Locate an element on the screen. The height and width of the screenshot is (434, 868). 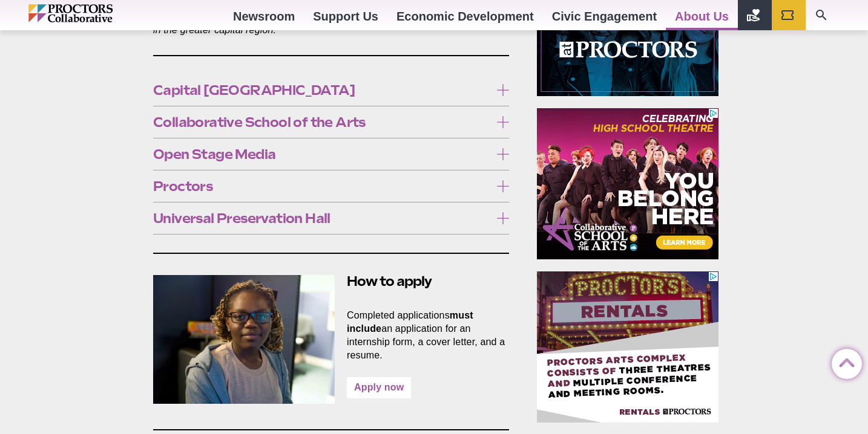
img: Proctors logo is located at coordinates (97, 13).